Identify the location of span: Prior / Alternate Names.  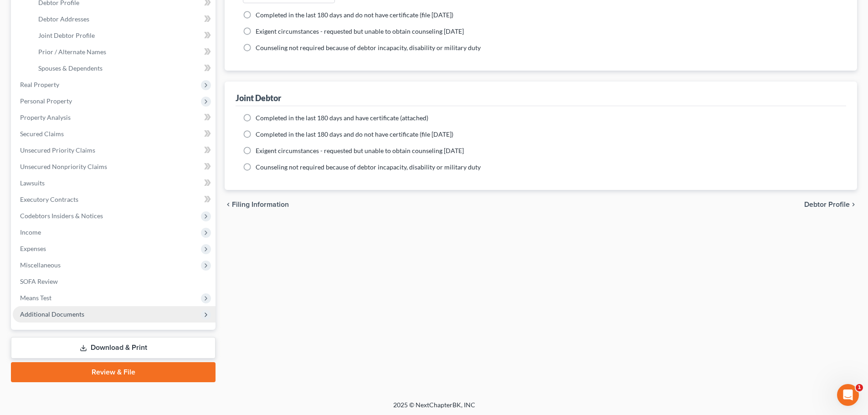
(72, 52).